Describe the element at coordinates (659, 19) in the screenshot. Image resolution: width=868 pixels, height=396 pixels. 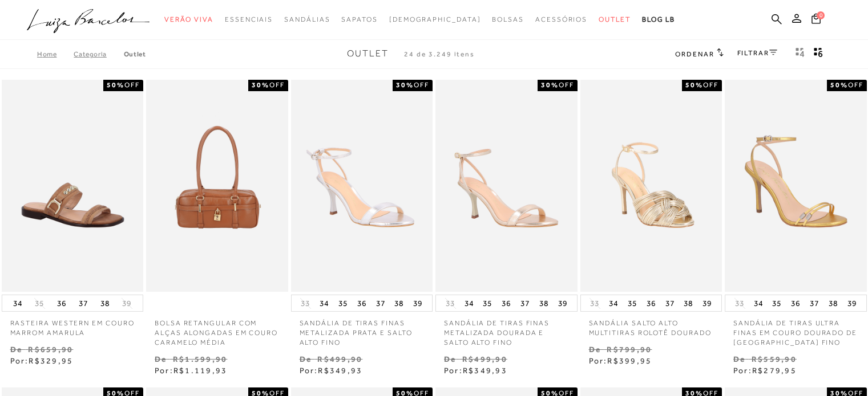
I see `span: BLOG LB` at that location.